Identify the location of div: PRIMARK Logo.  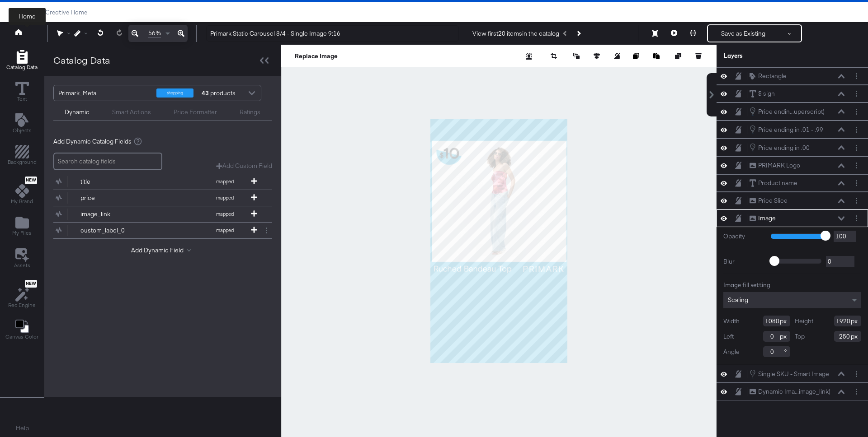
(779, 165).